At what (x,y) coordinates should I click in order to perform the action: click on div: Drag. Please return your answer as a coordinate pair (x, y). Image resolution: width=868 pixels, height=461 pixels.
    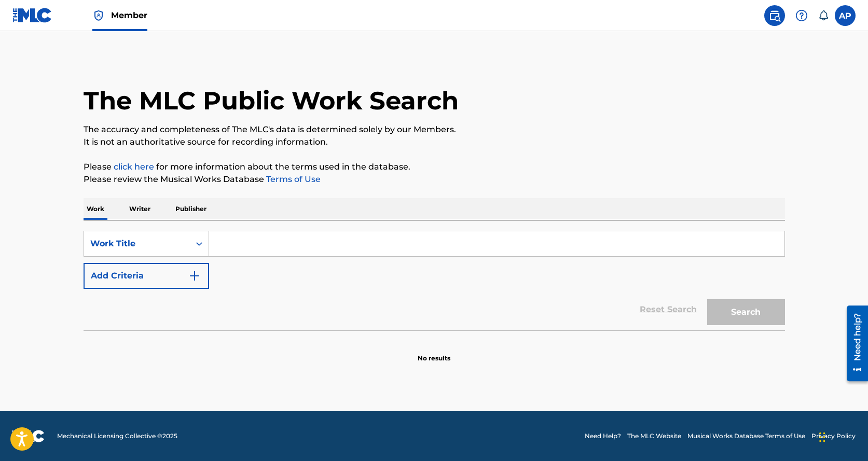
    Looking at the image, I should click on (823, 437).